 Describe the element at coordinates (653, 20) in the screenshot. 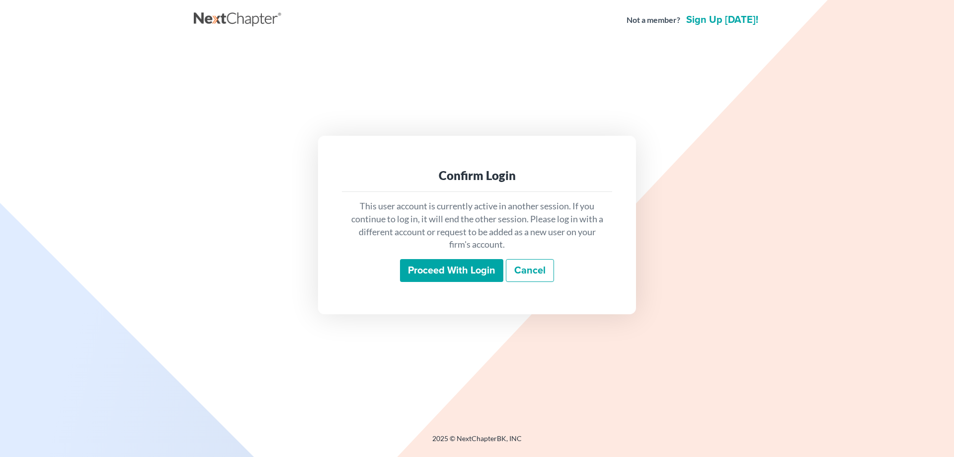

I see `strong: Not a member?` at that location.